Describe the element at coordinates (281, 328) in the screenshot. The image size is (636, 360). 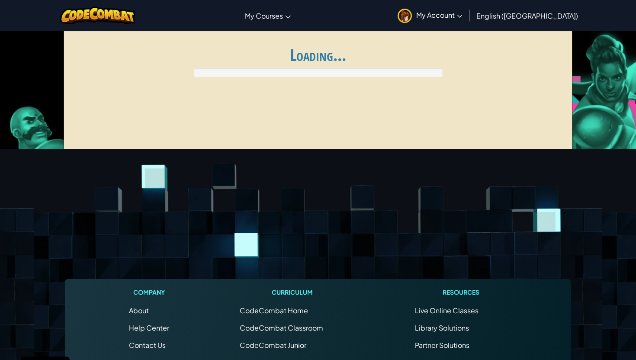
I see `a: CodeCombat Classroom` at that location.